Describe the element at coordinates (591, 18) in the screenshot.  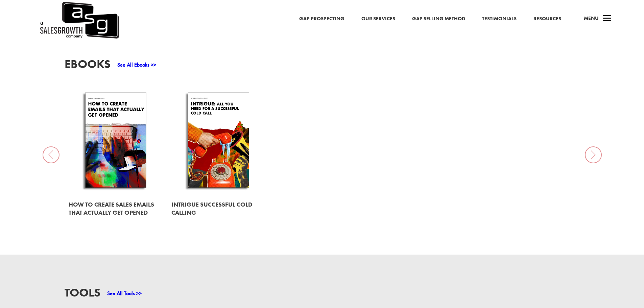
I see `span: Menu` at that location.